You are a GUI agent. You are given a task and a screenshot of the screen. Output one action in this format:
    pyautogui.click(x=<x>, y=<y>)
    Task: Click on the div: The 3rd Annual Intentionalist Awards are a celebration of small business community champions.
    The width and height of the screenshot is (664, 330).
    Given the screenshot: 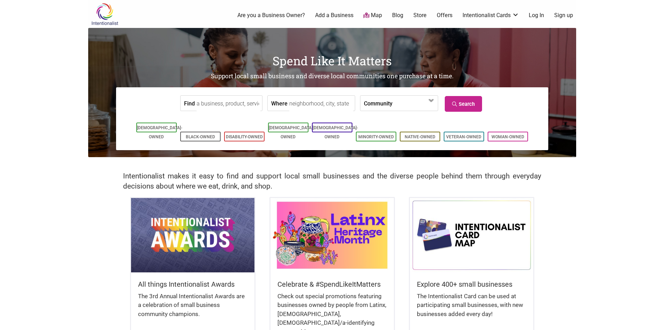 What is the action you would take?
    pyautogui.click(x=193, y=308)
    